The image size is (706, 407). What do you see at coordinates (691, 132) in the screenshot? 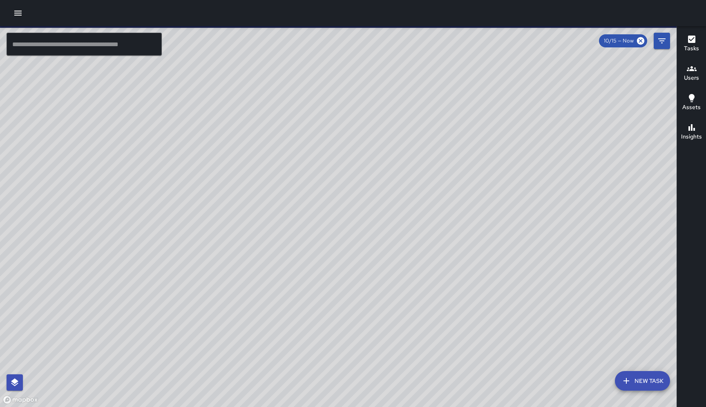
I see `button: Insights` at bounding box center [691, 132].